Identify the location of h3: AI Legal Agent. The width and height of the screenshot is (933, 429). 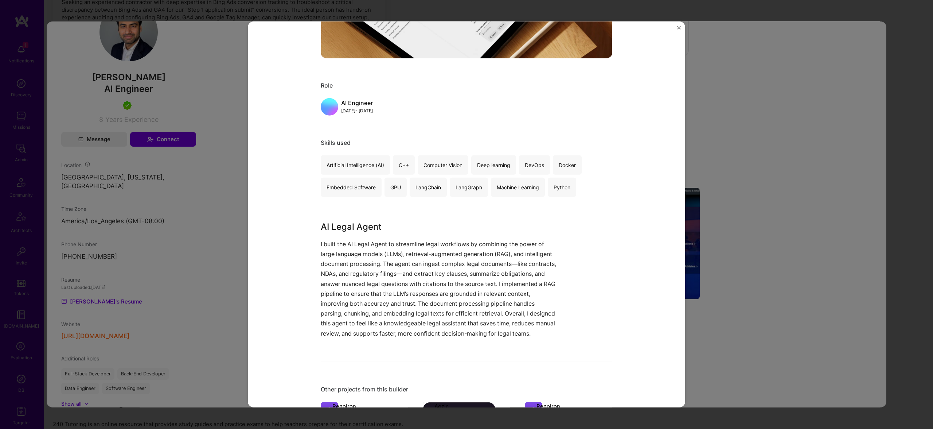
(439, 227).